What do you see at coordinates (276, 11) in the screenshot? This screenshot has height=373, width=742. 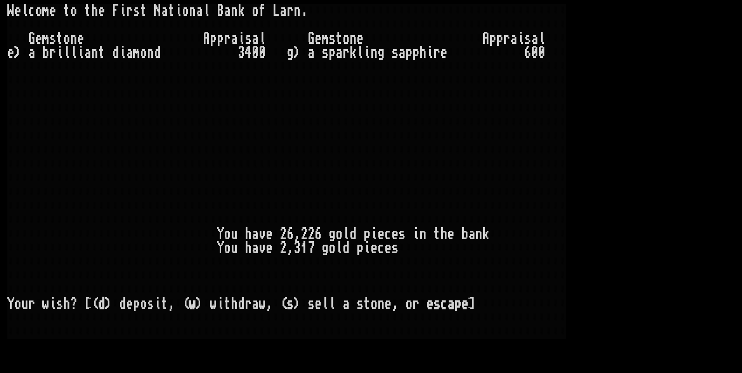 I see `div: L` at bounding box center [276, 11].